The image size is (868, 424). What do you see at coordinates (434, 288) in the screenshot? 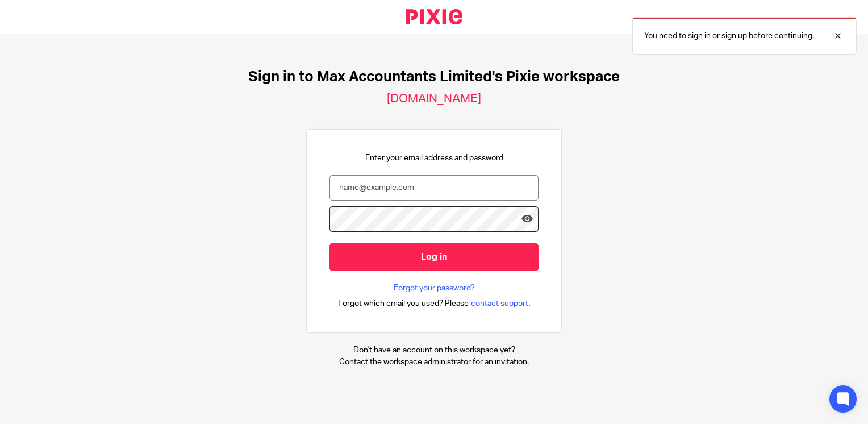
I see `a: Forgot your password?` at bounding box center [434, 288].